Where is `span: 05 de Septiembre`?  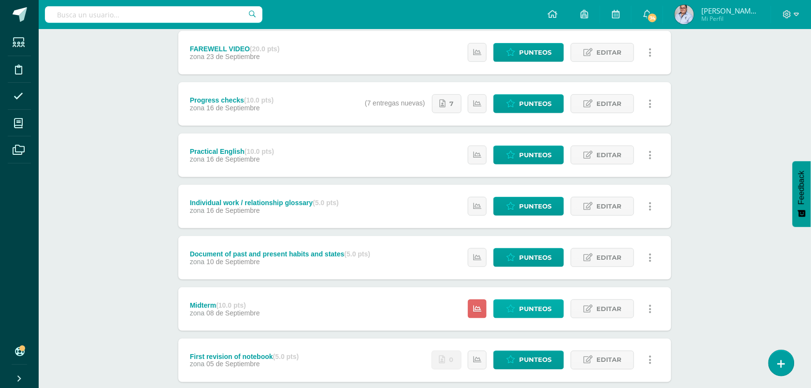
span: 05 de Septiembre is located at coordinates (233, 364).